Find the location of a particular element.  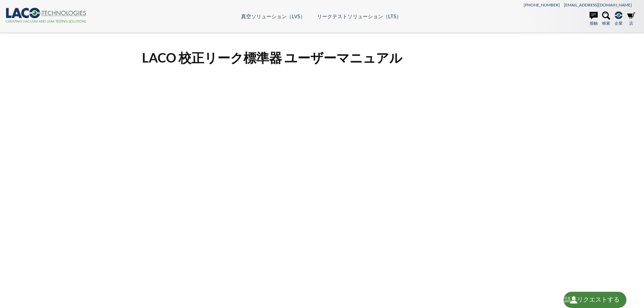

div: 電話をリクエストする is located at coordinates (595, 300).